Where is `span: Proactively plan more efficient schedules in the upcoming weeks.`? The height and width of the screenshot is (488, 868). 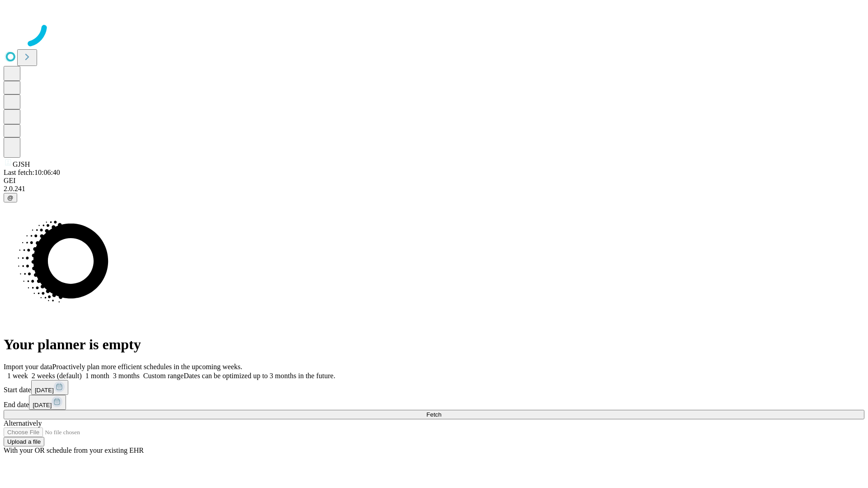 span: Proactively plan more efficient schedules in the upcoming weeks. is located at coordinates (147, 367).